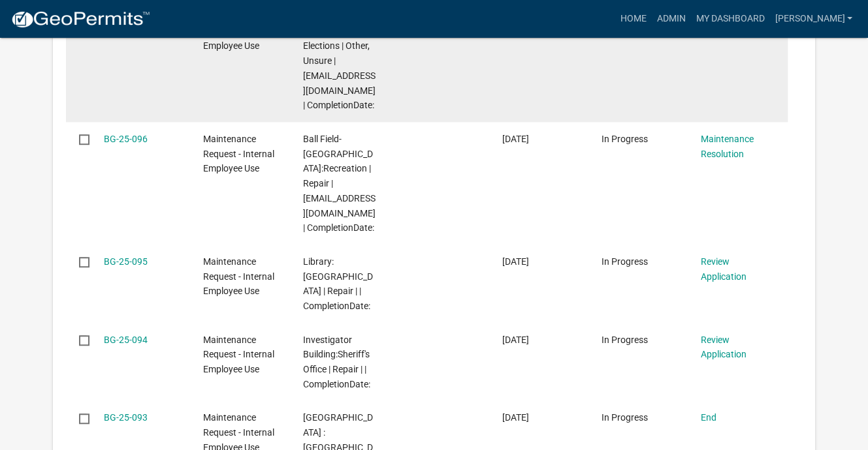 Image resolution: width=868 pixels, height=450 pixels. Describe the element at coordinates (729, 19) in the screenshot. I see `a: My Dashboard` at that location.